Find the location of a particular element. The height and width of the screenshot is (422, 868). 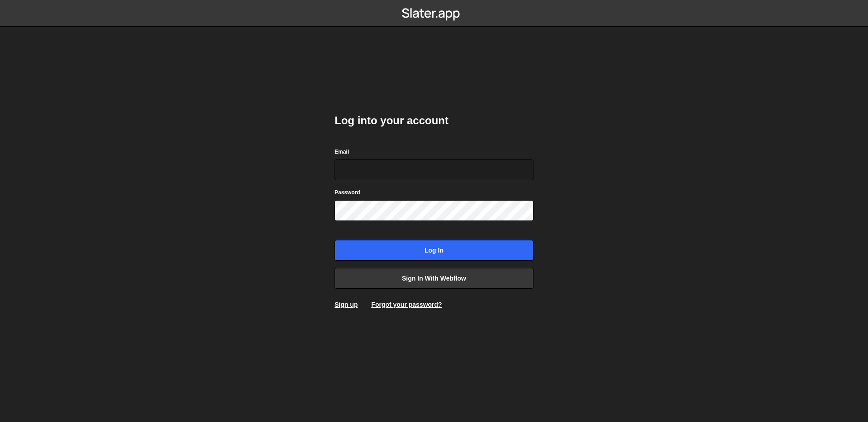

a: Sign up is located at coordinates (345, 304).